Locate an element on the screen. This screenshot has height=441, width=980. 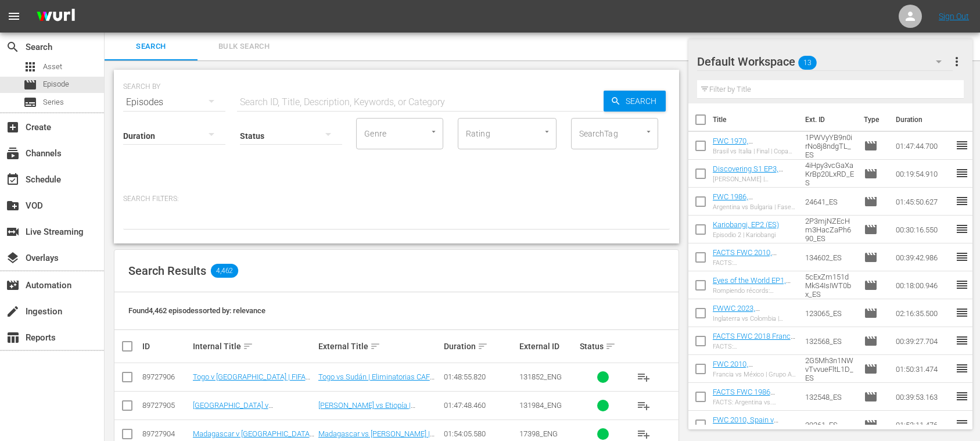
span: more_vert is located at coordinates (956, 62).